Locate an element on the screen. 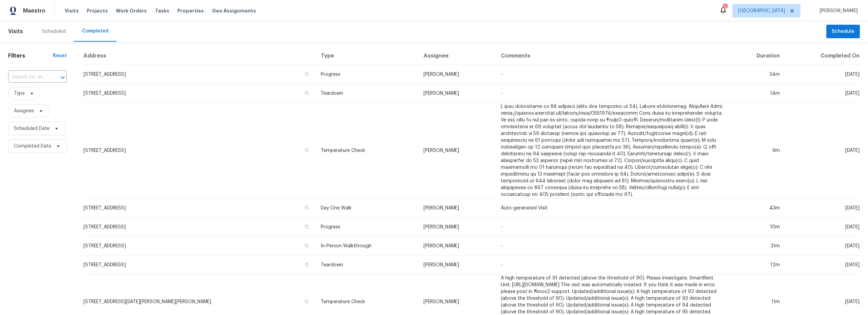 This screenshot has height=315, width=868. span: Schedule is located at coordinates (843, 32).